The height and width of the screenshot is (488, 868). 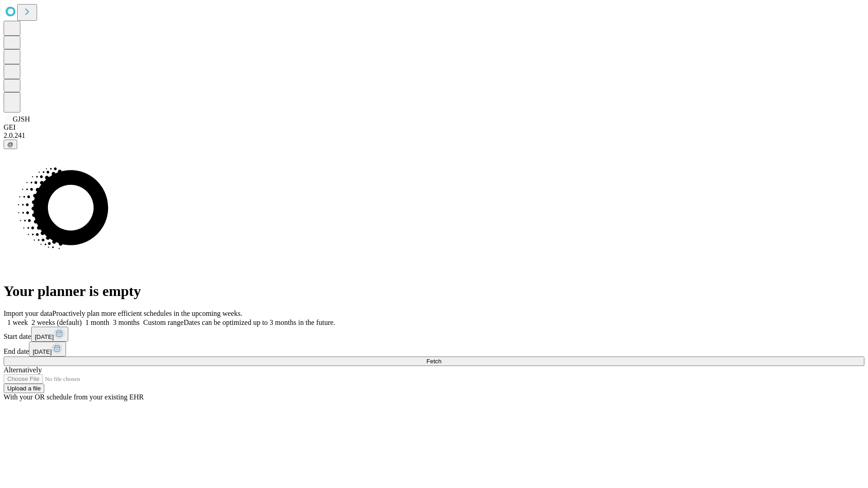 I want to click on span: Proactively plan more efficient schedules in the upcoming weeks., so click(x=147, y=313).